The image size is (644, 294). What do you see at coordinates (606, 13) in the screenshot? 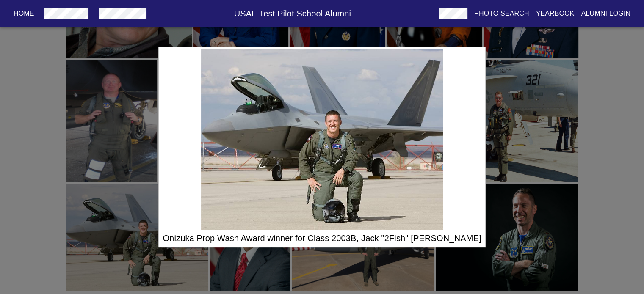
I see `p: Alumni Login` at bounding box center [606, 13].